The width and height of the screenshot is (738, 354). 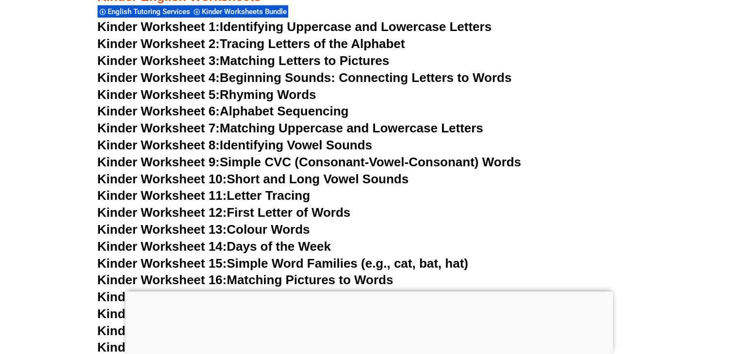 I want to click on a: Kinder Worksheet 5:Rhyming Words, so click(x=207, y=95).